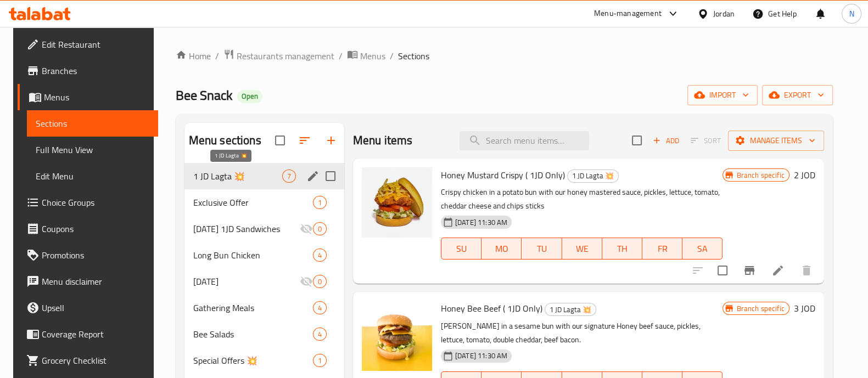 The width and height of the screenshot is (868, 378). I want to click on button: TH, so click(622, 248).